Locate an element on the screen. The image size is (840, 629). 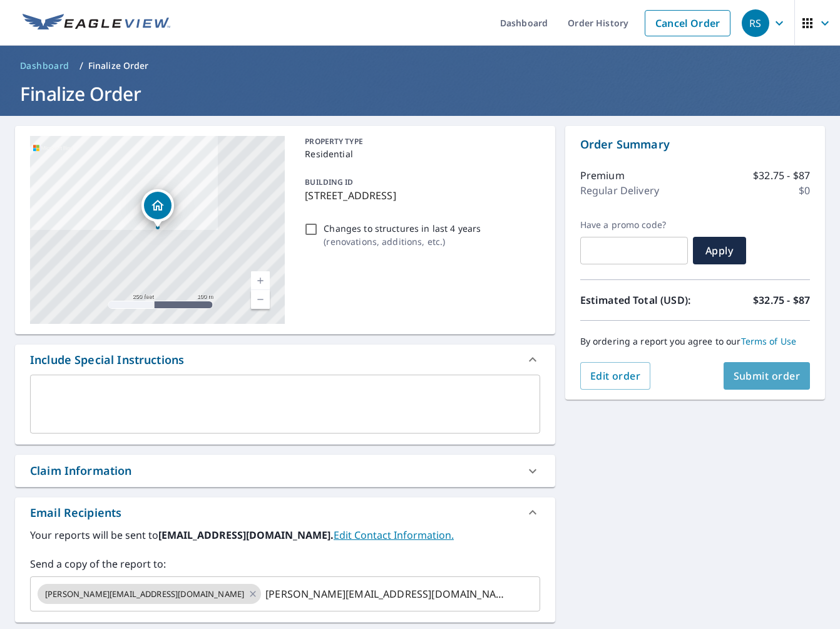
div: Dropped pin, building 1, Residential property, 2830 Long Meadow Dr Wellington, FL 33414 is located at coordinates (158, 208).